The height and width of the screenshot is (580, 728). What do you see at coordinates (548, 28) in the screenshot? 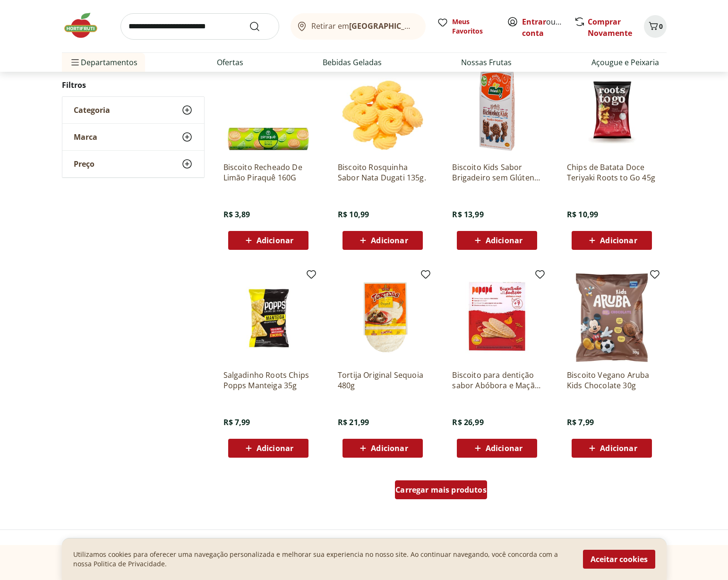
I see `a: Criar conta` at bounding box center [548, 28].